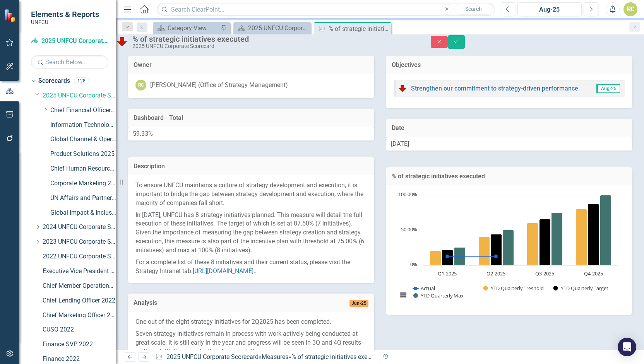 This screenshot has width=644, height=364. Describe the element at coordinates (251, 166) in the screenshot. I see `h3: Description` at that location.